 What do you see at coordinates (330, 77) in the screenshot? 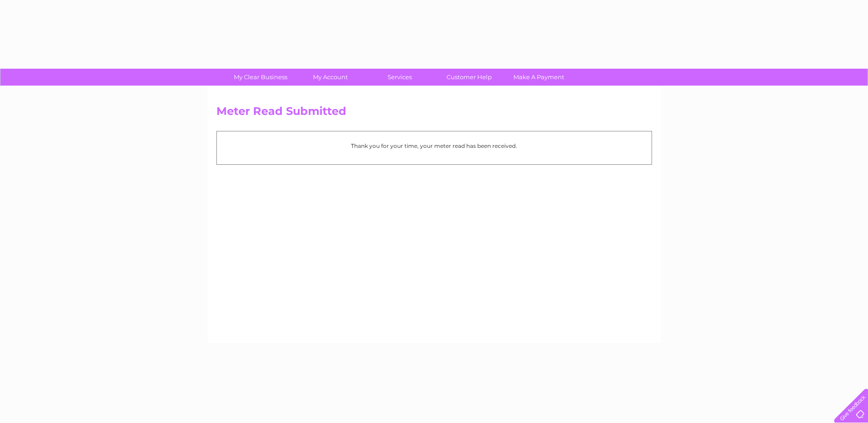
I see `a: My Account` at bounding box center [330, 77].